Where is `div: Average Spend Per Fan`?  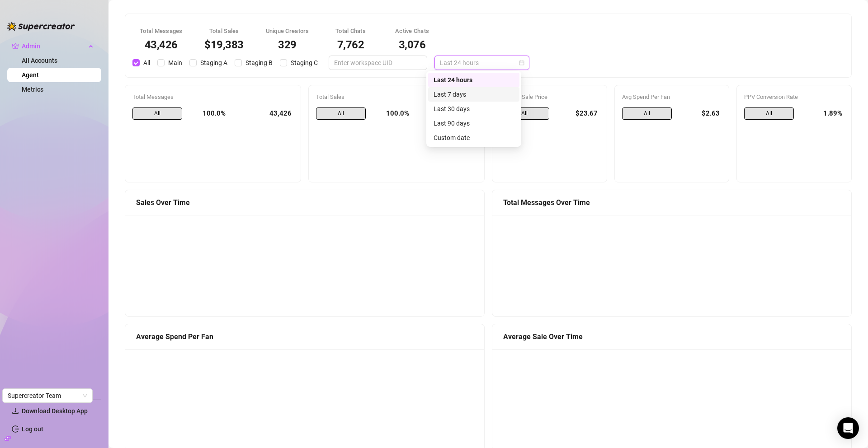
div: Average Spend Per Fan is located at coordinates (305, 336).